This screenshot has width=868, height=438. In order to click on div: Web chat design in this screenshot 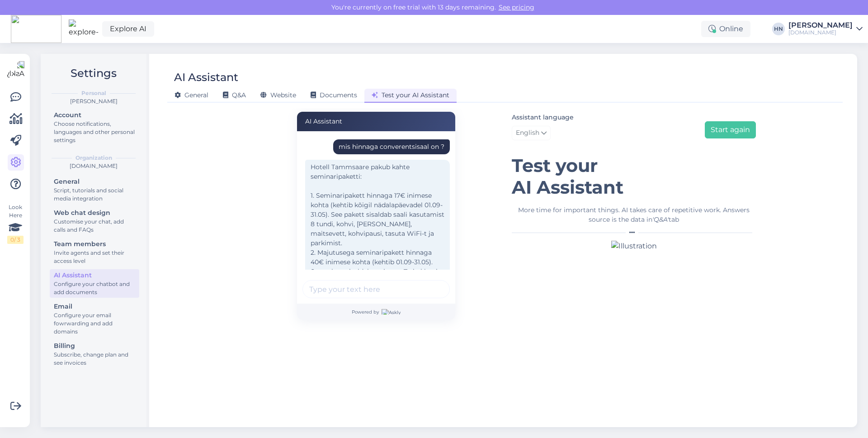, I will do `click(94, 213)`.